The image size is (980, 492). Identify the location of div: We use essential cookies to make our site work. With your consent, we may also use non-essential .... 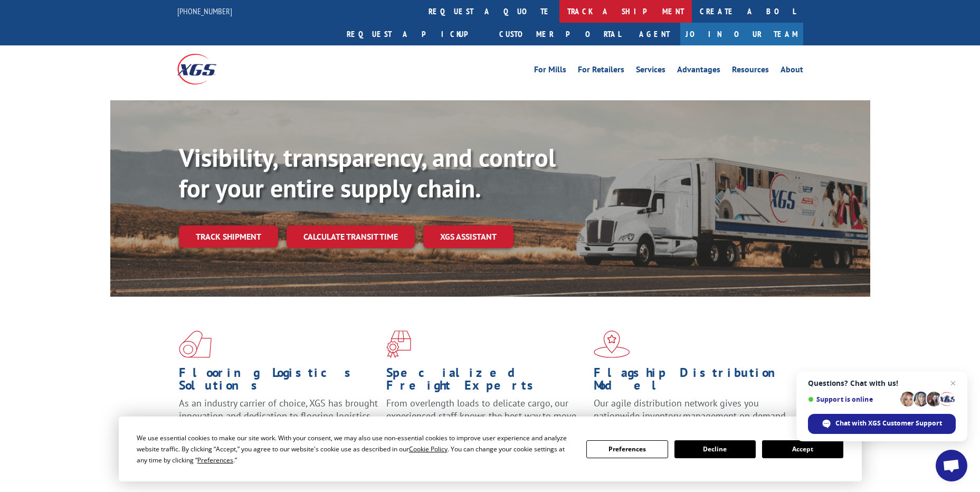
(355, 449).